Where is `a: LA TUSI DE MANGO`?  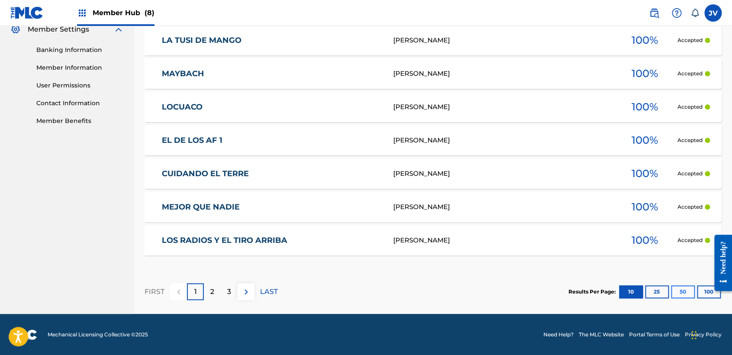 a: LA TUSI DE MANGO is located at coordinates (271, 40).